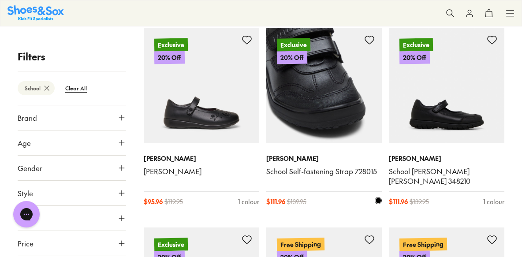 The height and width of the screenshot is (257, 522). What do you see at coordinates (72, 143) in the screenshot?
I see `button: Age` at bounding box center [72, 143].